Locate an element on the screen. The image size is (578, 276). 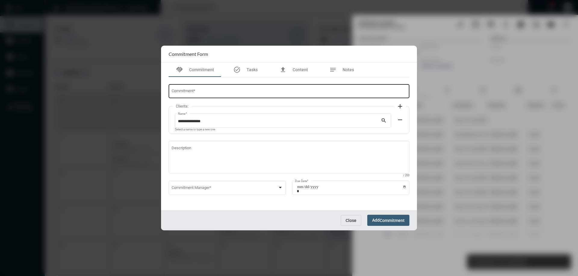
mat-hint: Select a name or type a new one is located at coordinates (195, 130).